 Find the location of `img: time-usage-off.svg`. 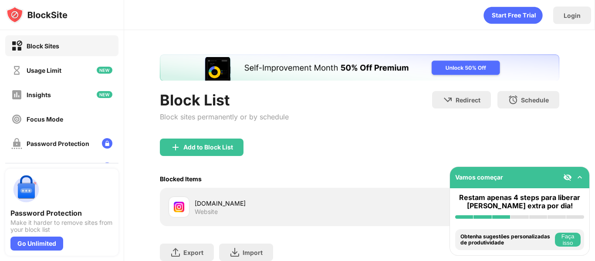

img: time-usage-off.svg is located at coordinates (17, 70).